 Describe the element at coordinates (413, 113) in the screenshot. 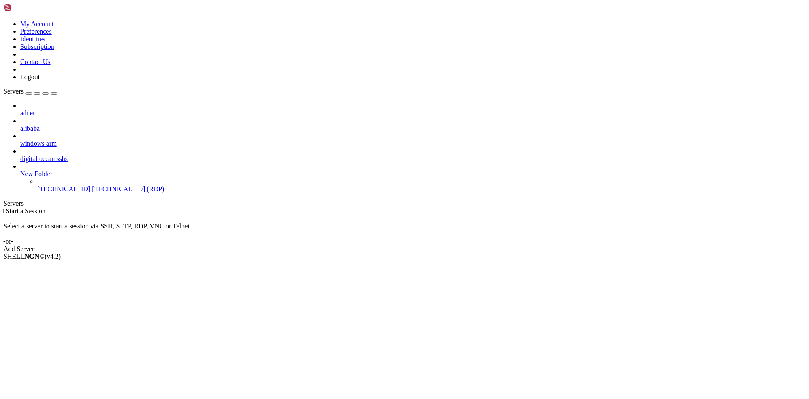

I see `a: adnet` at that location.